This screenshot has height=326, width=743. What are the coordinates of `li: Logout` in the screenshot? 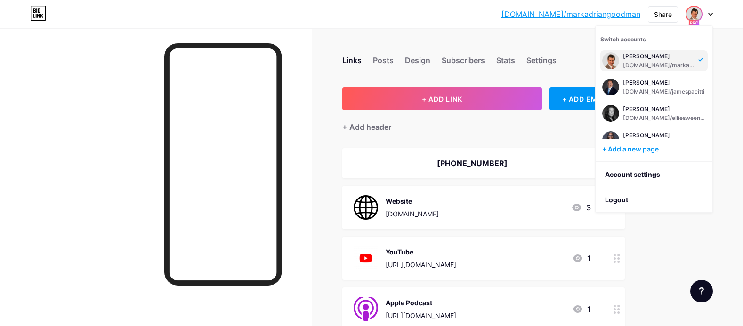 It's located at (654, 200).